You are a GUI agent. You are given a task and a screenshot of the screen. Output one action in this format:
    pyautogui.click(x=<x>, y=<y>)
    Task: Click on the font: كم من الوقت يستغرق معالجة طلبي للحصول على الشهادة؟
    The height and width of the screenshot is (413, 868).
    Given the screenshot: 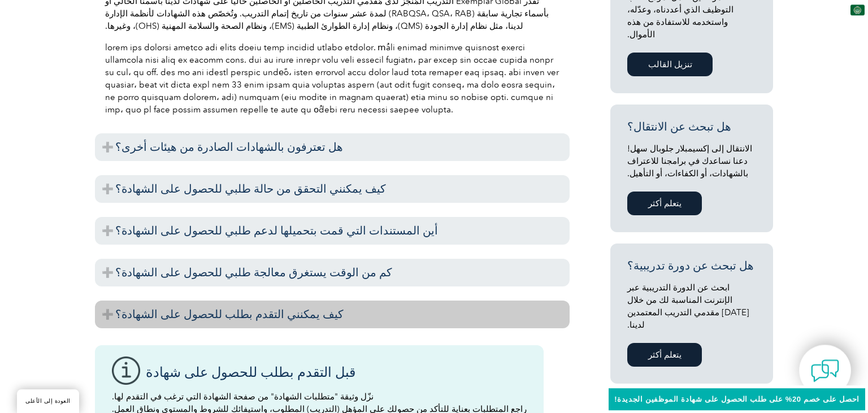 What is the action you would take?
    pyautogui.click(x=254, y=272)
    